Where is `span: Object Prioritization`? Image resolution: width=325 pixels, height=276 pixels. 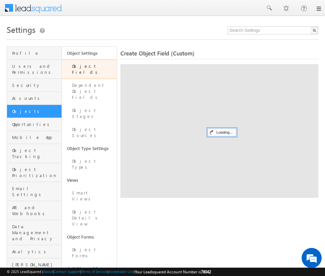 span: Object Prioritization is located at coordinates (36, 172).